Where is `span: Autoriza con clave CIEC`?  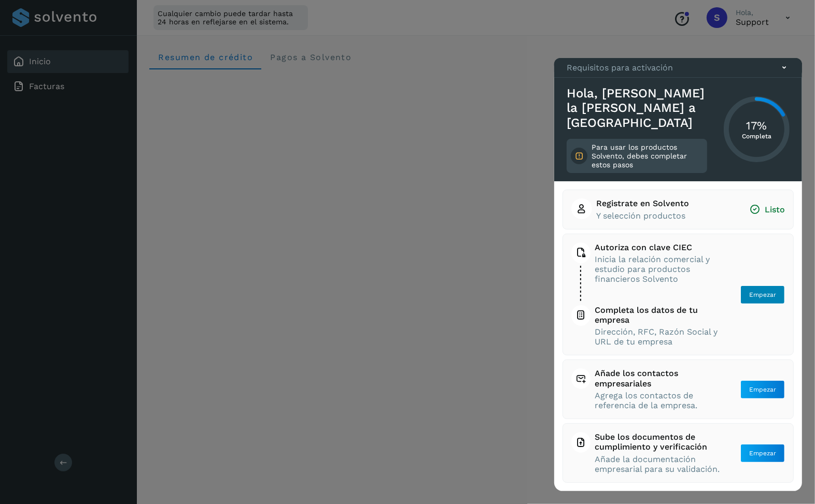
span: Autoriza con clave CIEC is located at coordinates (657, 247).